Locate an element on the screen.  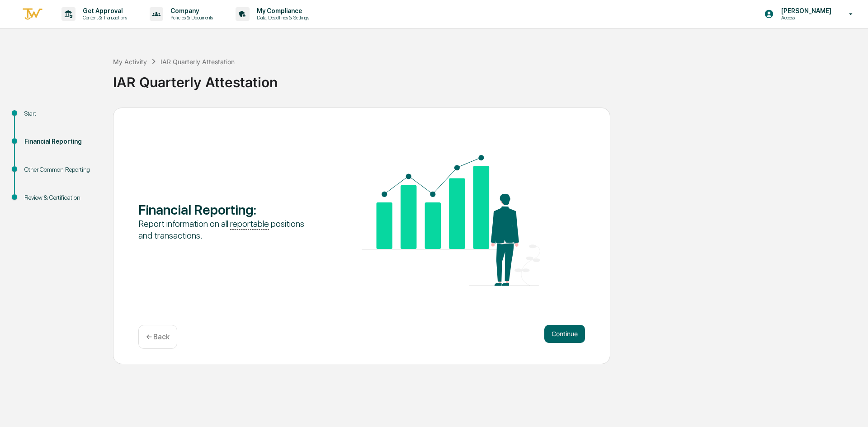
div: Review & Certification is located at coordinates (62, 198).